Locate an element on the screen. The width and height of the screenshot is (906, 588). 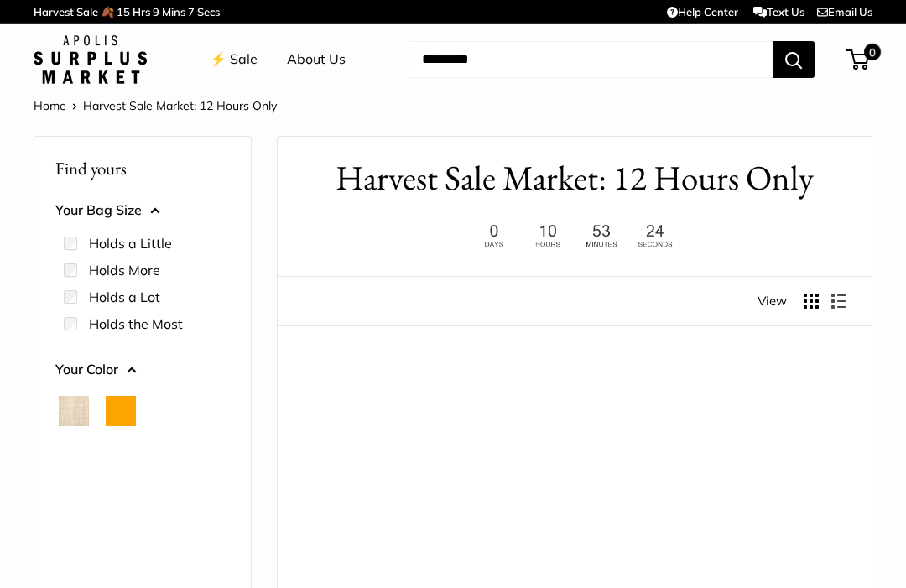
button: Chenille Window Brick is located at coordinates (121, 454).